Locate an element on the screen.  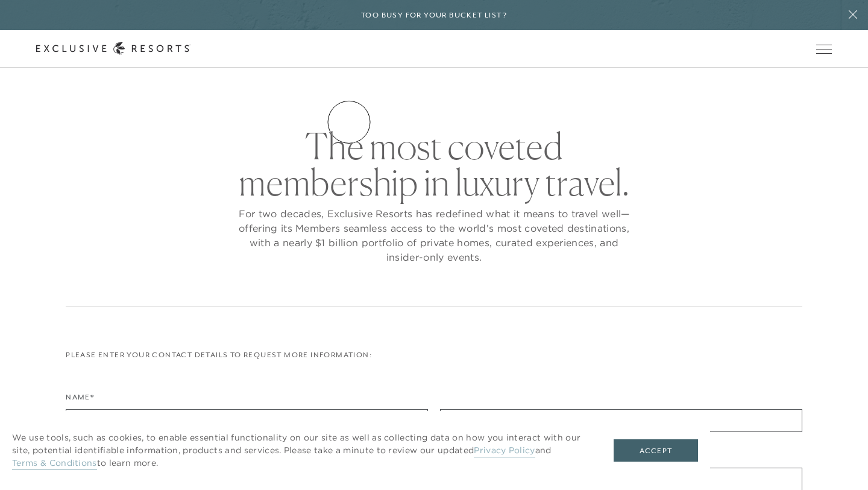
p: Please enter your contact details to request more information: is located at coordinates (433, 355).